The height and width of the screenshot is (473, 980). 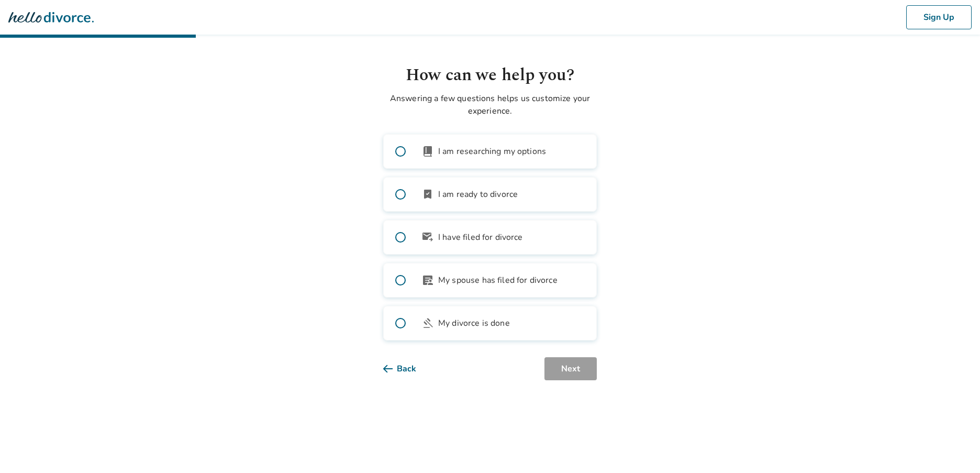 What do you see at coordinates (428, 323) in the screenshot?
I see `span: gavel` at bounding box center [428, 323].